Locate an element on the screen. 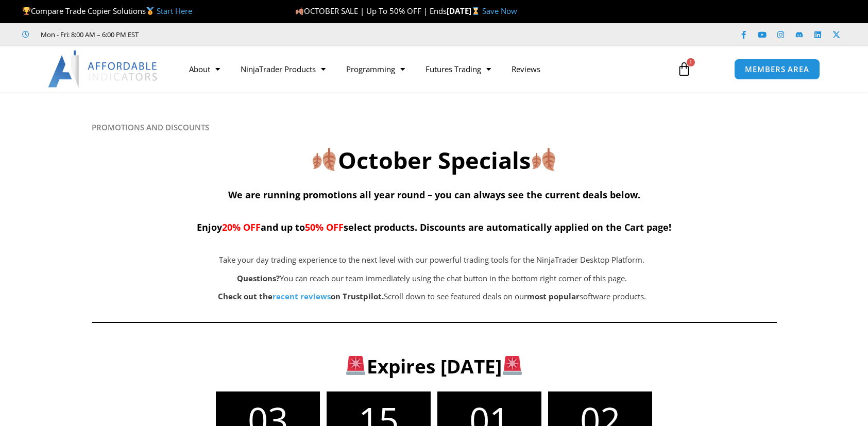 The height and width of the screenshot is (426, 868). a: Save Now is located at coordinates (499, 11).